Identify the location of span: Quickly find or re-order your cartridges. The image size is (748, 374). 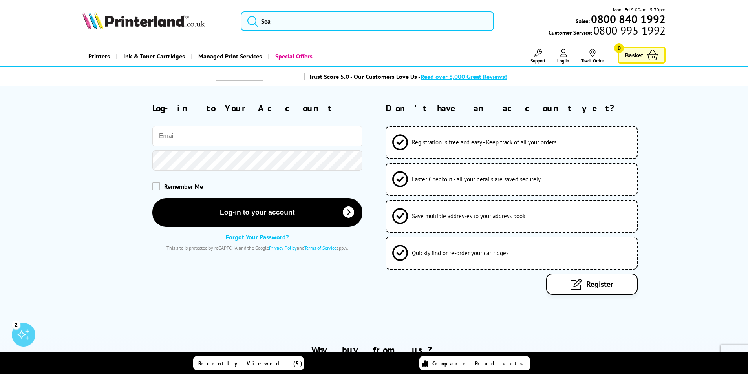
(460, 253).